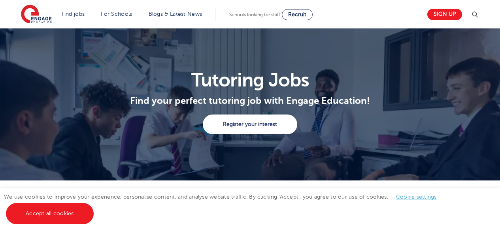  I want to click on span: Schools looking for staff, so click(255, 15).